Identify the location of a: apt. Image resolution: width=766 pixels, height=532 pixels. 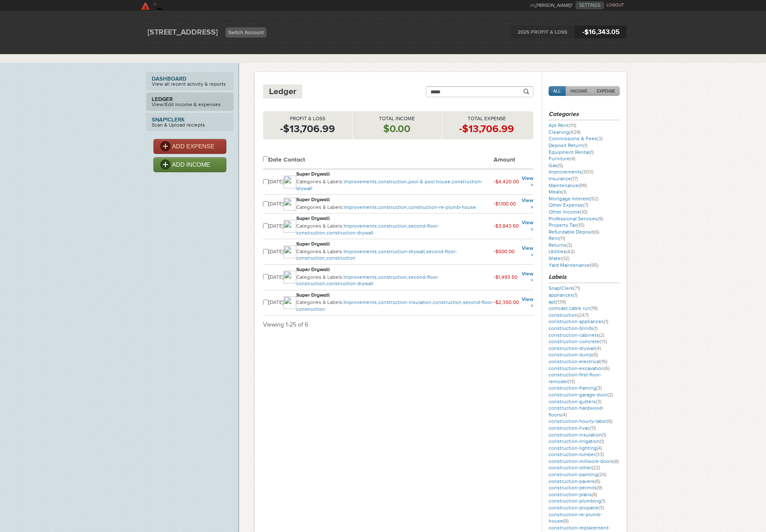
(557, 302).